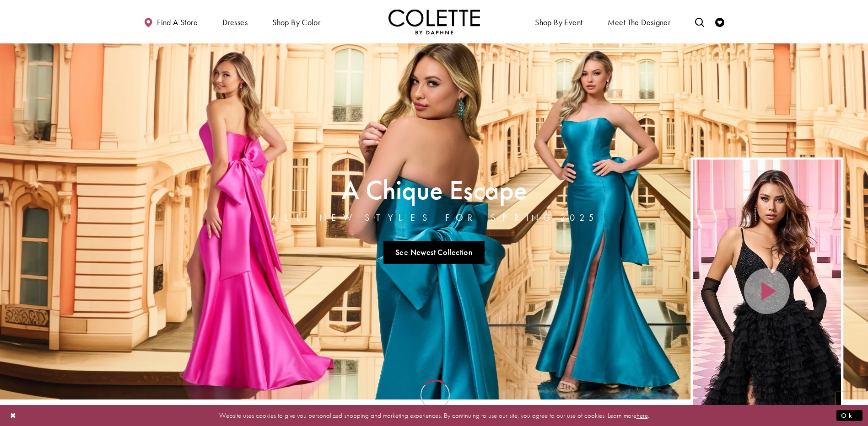  I want to click on button: Close Dialog, so click(13, 415).